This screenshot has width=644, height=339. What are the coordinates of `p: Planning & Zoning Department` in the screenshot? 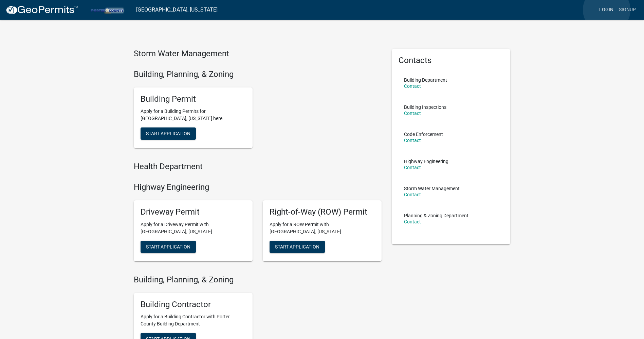 It's located at (436, 216).